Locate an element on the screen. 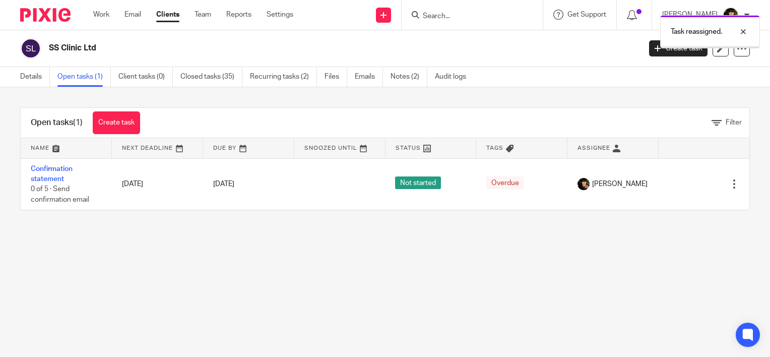 The image size is (770, 357). h1: Open tasks is located at coordinates (56, 122).